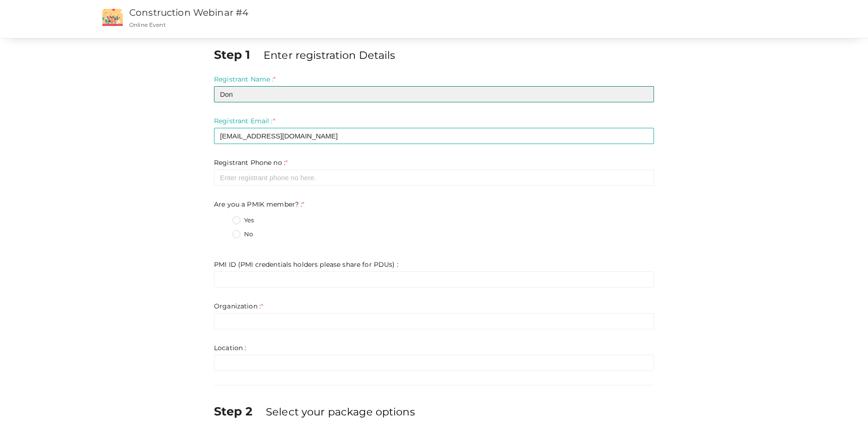 Image resolution: width=868 pixels, height=421 pixels. What do you see at coordinates (112, 17) in the screenshot?
I see `img: event2.png` at bounding box center [112, 17].